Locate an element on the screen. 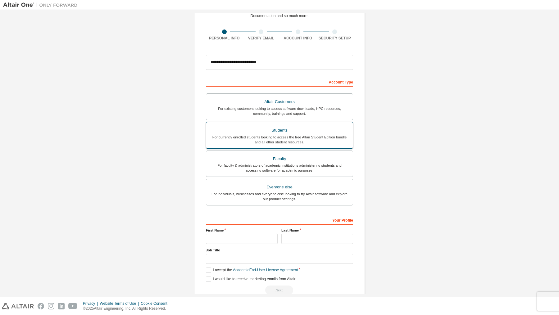 This screenshot has height=315, width=559. div: Security Setup is located at coordinates (335, 38).